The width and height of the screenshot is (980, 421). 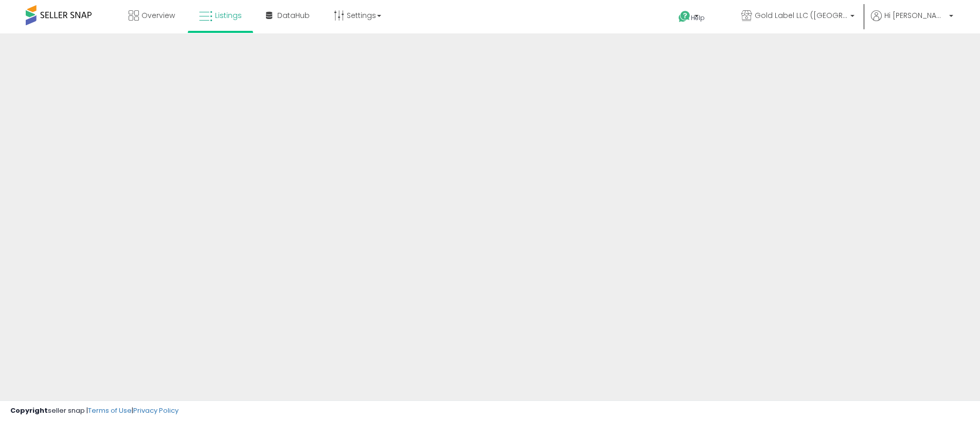 I want to click on span: Help, so click(x=698, y=17).